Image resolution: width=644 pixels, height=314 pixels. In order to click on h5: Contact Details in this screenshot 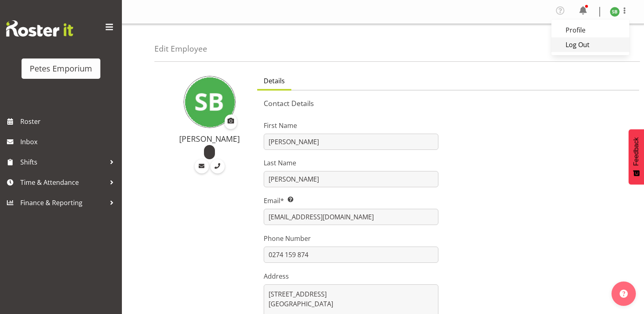, I will do `click(448, 103)`.